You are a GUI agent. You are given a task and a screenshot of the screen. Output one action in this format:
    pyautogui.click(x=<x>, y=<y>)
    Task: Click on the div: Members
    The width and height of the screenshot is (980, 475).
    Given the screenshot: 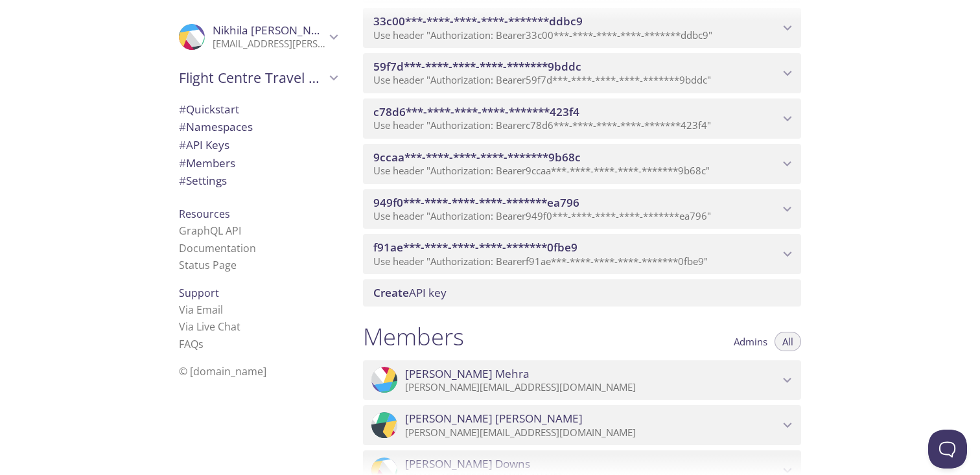 What is the action you would take?
    pyautogui.click(x=258, y=163)
    